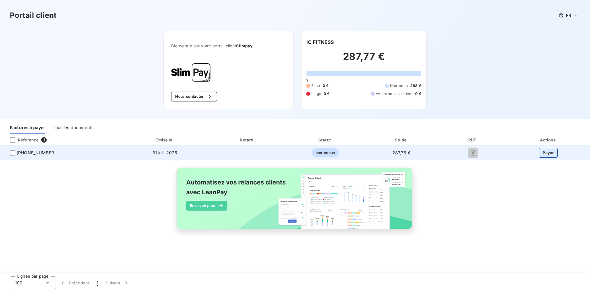  I want to click on h2: 287,77 €, so click(364, 60).